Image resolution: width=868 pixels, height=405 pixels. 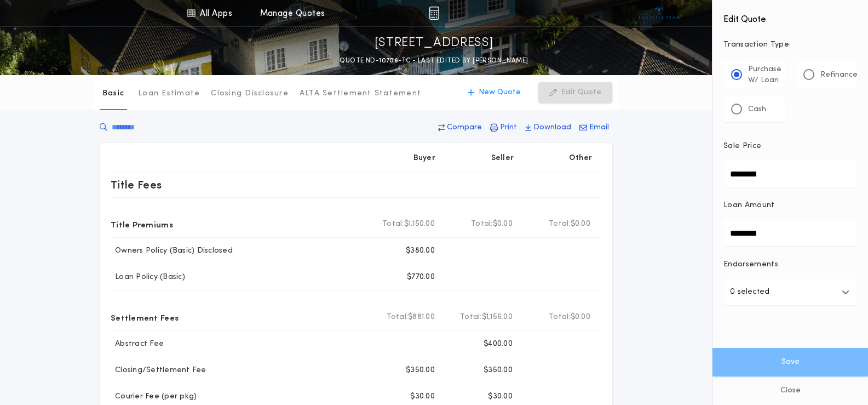 I want to click on button: New Quote, so click(x=494, y=93).